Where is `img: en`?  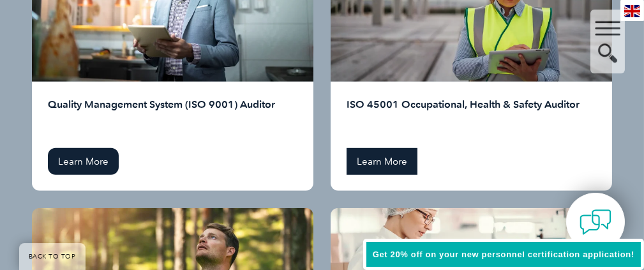
img: en is located at coordinates (632, 11).